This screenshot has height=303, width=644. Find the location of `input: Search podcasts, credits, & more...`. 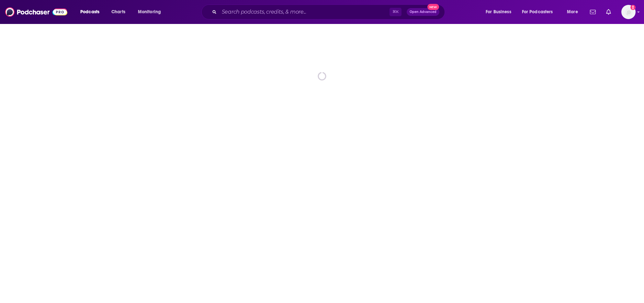

input: Search podcasts, credits, & more... is located at coordinates (304, 12).